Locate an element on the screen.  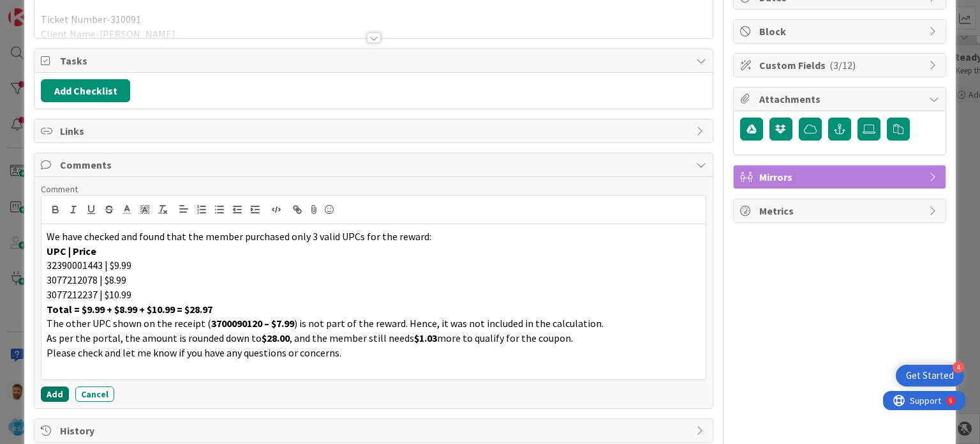
button: Add is located at coordinates (55, 394).